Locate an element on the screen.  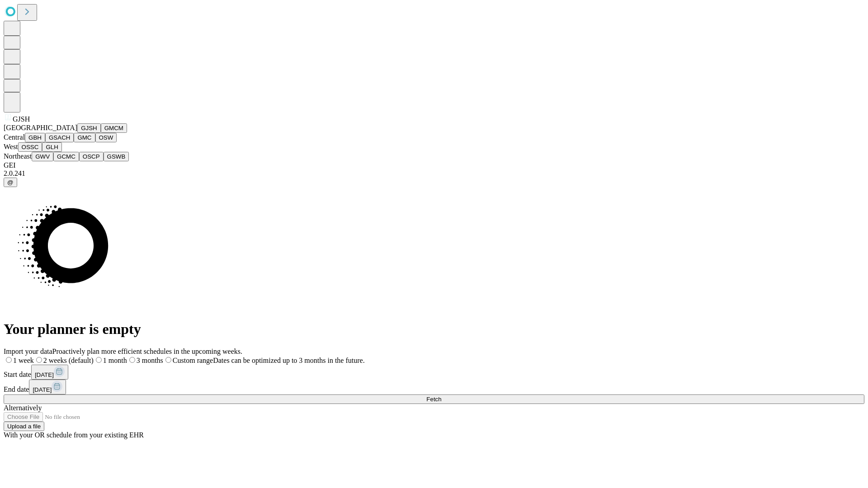
span: Dates can be optimized up to 3 months in the future. is located at coordinates (288, 361).